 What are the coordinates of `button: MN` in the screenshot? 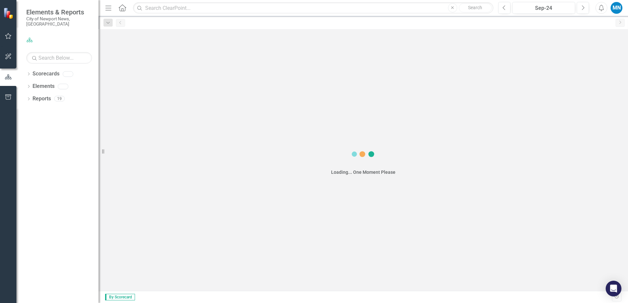 It's located at (616, 8).